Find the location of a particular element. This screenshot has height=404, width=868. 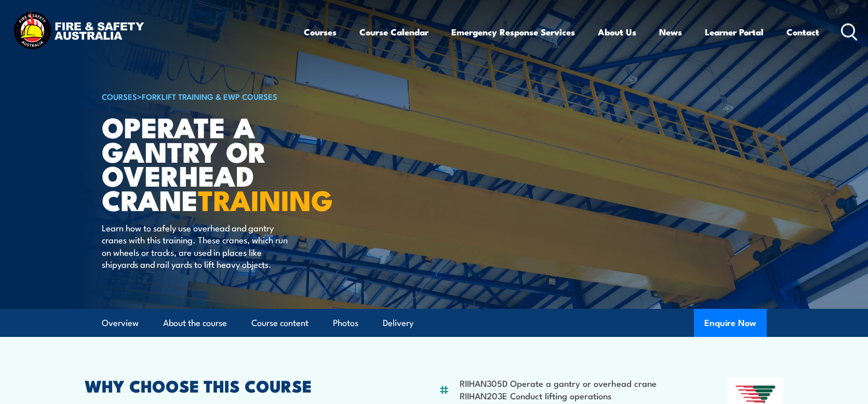

li: RIIHAN203E Conduct lifting operations is located at coordinates (558, 396).